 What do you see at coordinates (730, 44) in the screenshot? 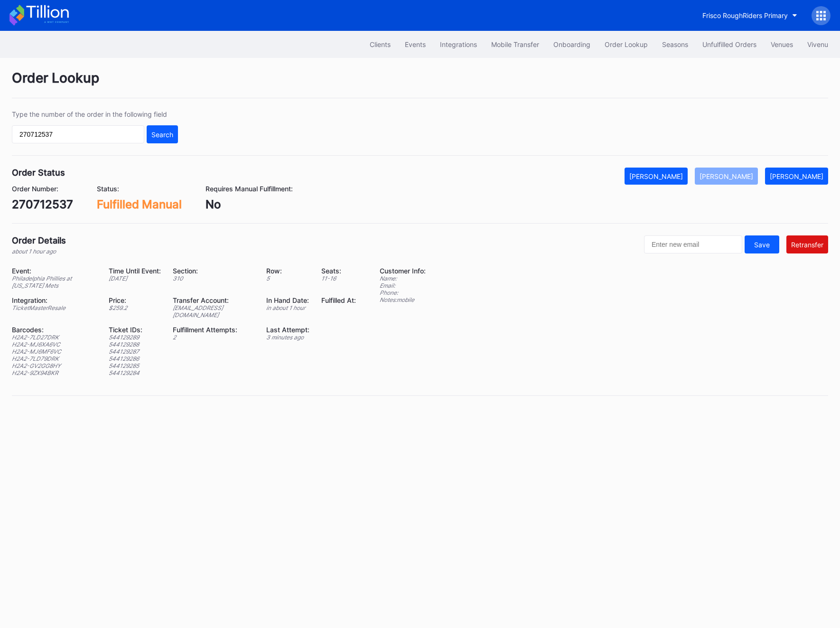
I see `button: Unfulfilled Orders` at bounding box center [730, 44].